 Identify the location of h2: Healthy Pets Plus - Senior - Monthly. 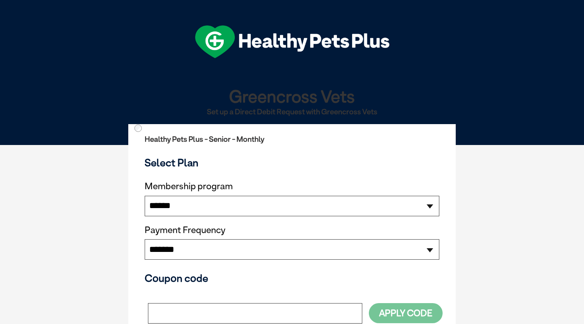
(292, 139).